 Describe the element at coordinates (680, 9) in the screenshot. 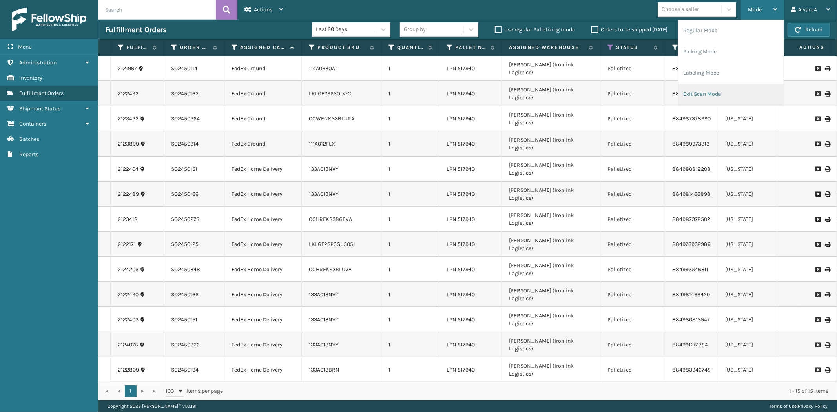

I see `div: Choose a seller` at that location.